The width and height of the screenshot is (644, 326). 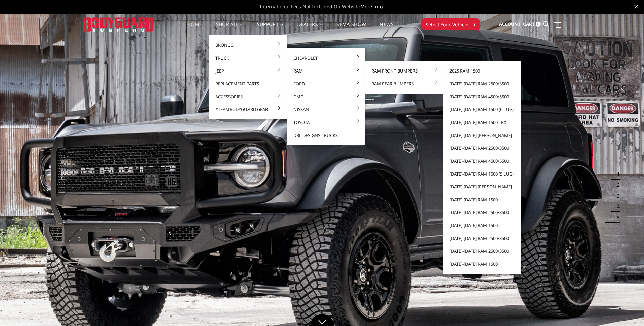 What do you see at coordinates (326, 58) in the screenshot?
I see `a: Chevrolet` at bounding box center [326, 58].